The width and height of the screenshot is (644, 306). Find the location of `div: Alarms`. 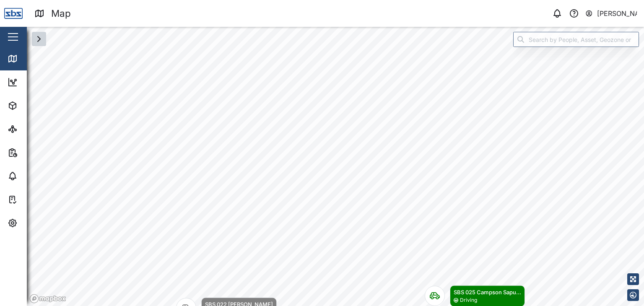

div: Alarms is located at coordinates (35, 176).